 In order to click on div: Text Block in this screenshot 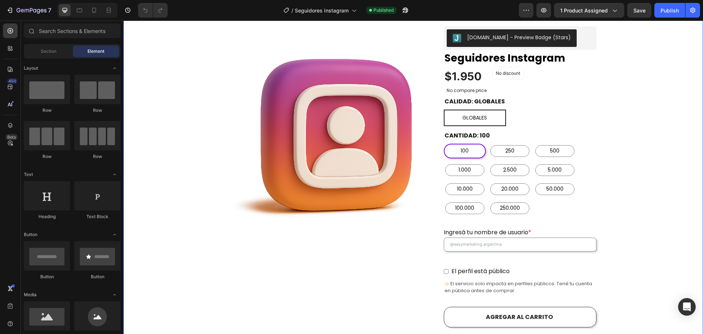, I will do `click(97, 217)`.